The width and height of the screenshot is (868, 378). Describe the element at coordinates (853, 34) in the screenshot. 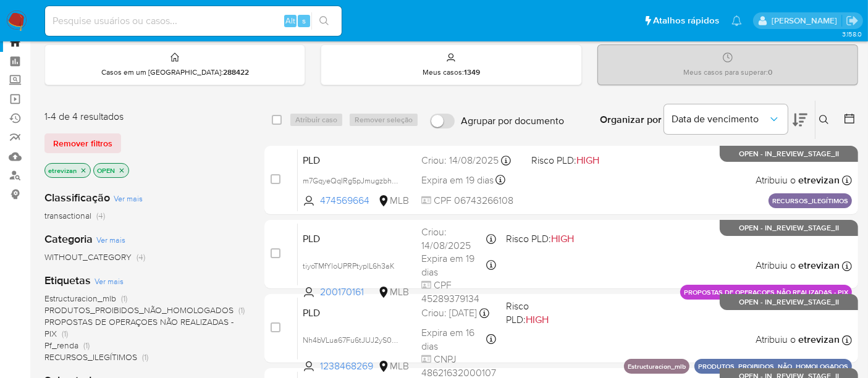

I see `span: 3.158.0` at that location.